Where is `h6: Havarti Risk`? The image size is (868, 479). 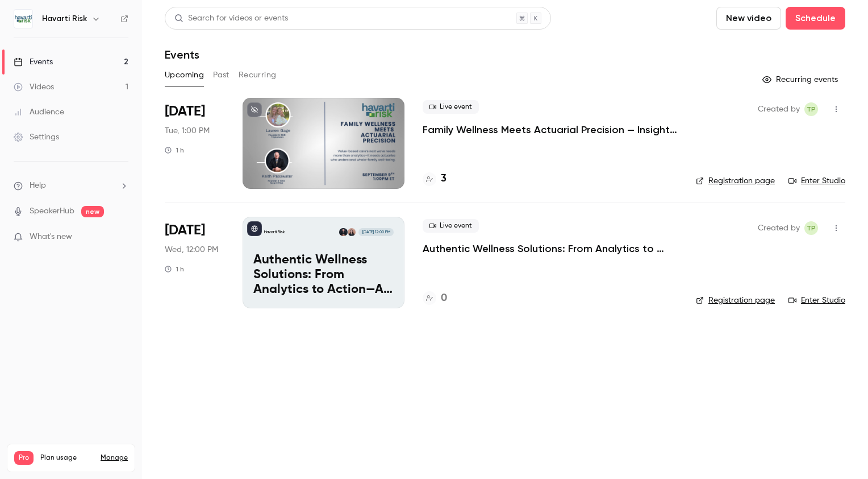 h6: Havarti Risk is located at coordinates (64, 19).